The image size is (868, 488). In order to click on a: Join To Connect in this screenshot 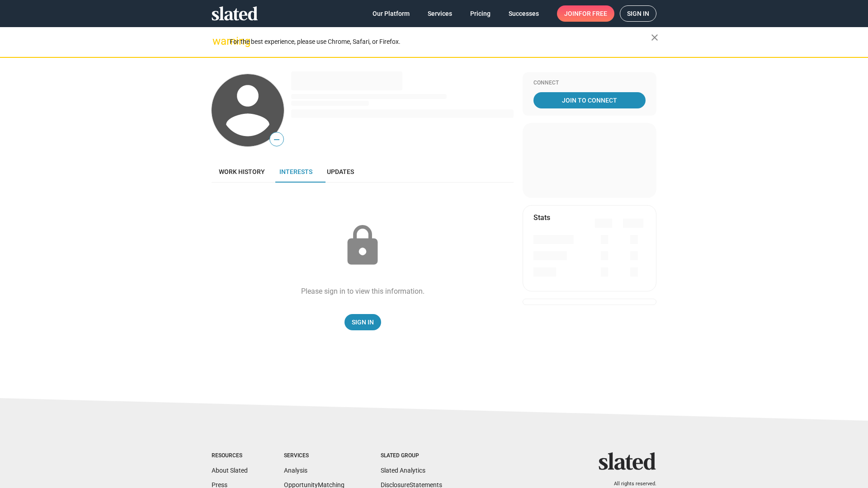, I will do `click(589, 100)`.